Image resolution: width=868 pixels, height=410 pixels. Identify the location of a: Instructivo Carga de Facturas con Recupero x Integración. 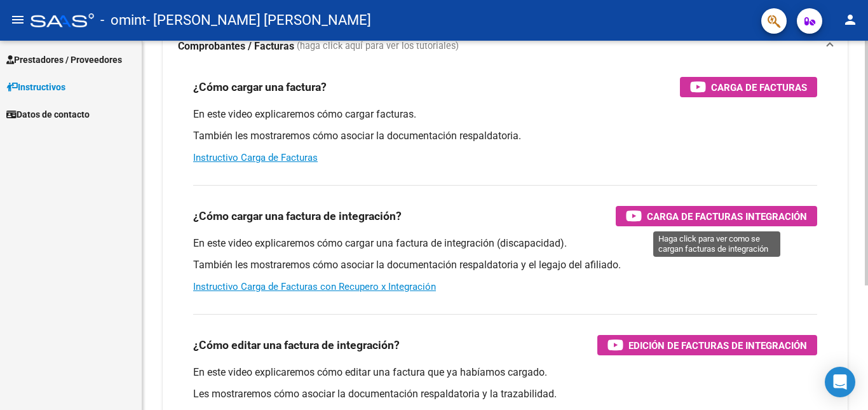
(315, 287).